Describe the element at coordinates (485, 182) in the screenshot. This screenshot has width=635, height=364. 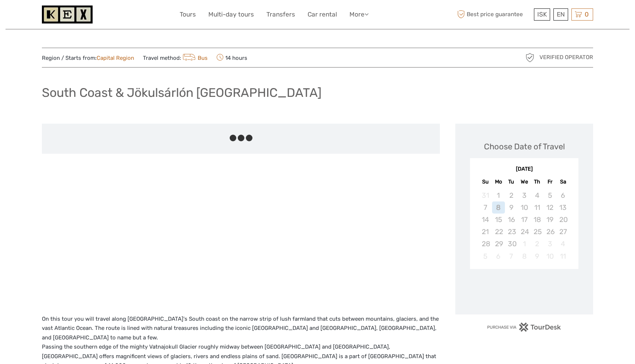
I see `div: Su` at that location.